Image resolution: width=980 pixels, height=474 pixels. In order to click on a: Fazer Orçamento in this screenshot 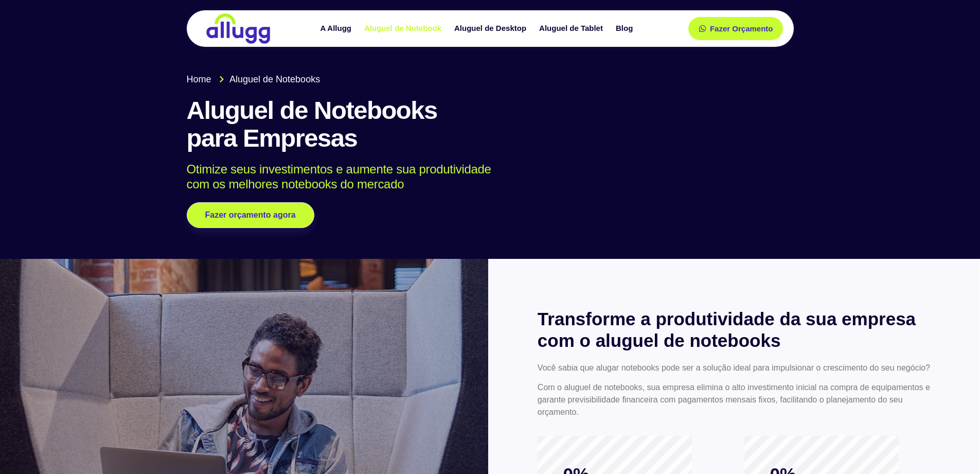, I will do `click(736, 28)`.